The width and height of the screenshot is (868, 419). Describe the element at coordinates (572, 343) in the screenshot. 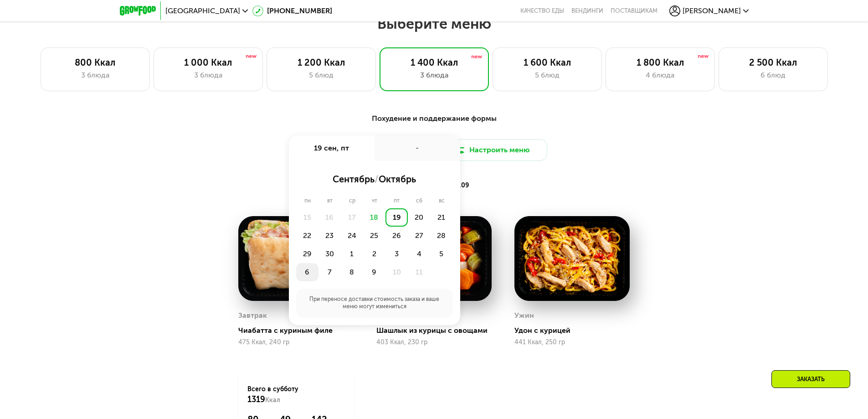

I see `div: 441 Ккал, 250 гр` at that location.